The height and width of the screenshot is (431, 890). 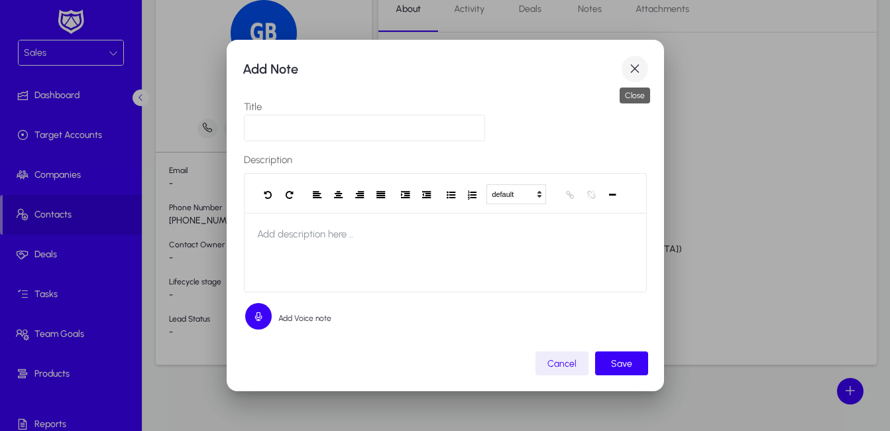 What do you see at coordinates (562, 363) in the screenshot?
I see `span: Cancel` at bounding box center [562, 363].